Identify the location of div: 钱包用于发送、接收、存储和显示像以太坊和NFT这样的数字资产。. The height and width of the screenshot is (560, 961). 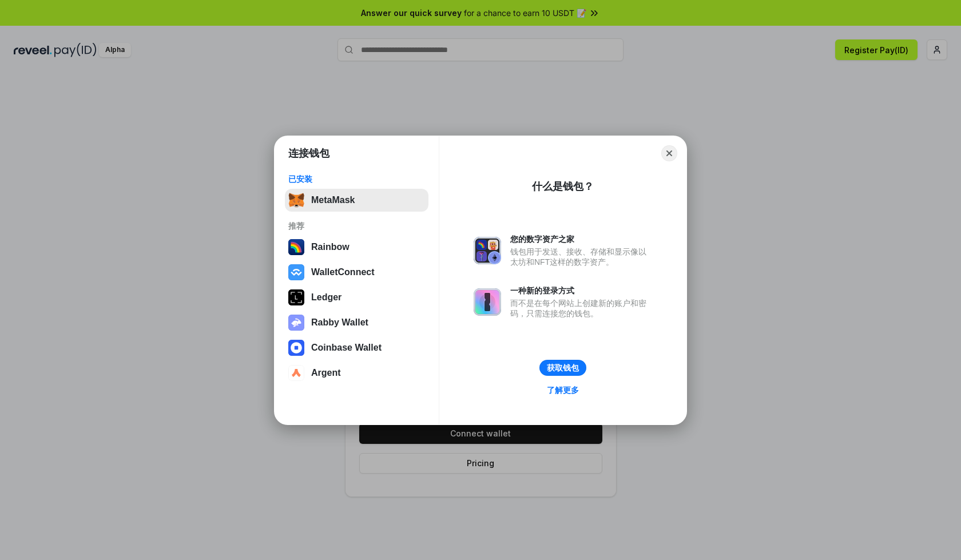
(582, 256).